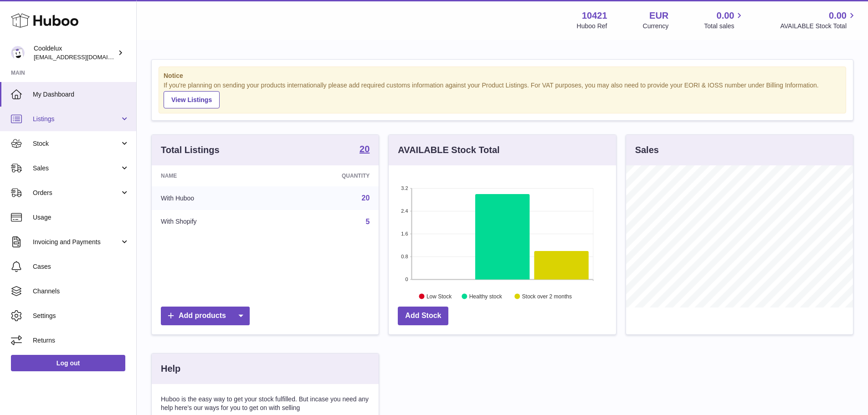  What do you see at coordinates (502, 95) in the screenshot?
I see `div: If you're planning on sending your products internationally please add required customs informati...` at bounding box center [502, 95].